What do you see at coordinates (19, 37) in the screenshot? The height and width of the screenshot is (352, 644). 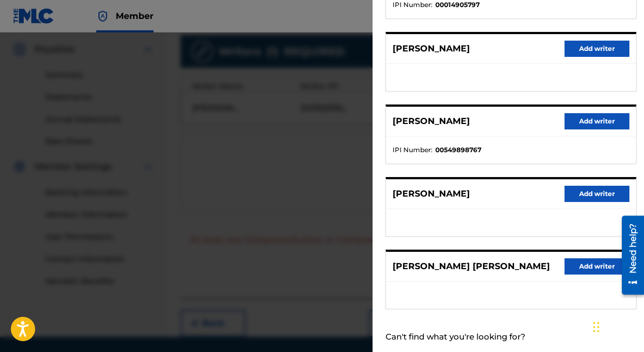 I see `div: Need help?` at bounding box center [19, 37].